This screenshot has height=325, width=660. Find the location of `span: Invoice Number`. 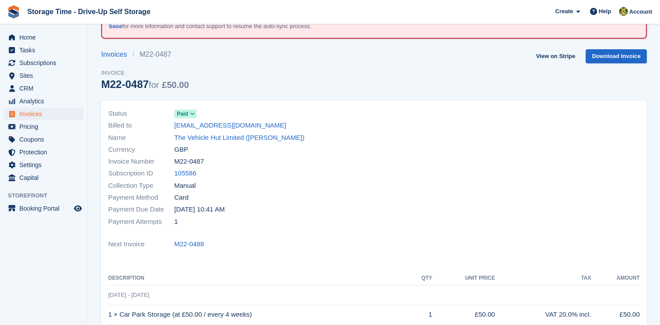

span: Invoice Number is located at coordinates (141, 161).